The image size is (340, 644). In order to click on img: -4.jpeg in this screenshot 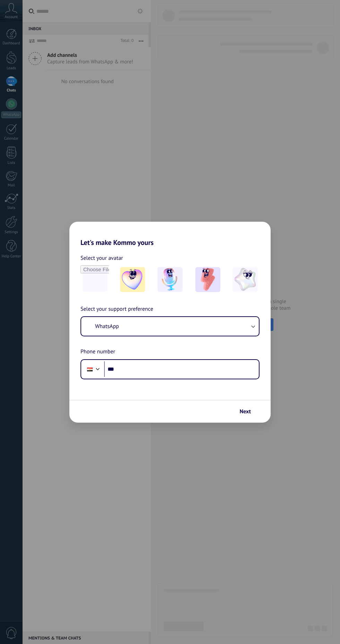, I will do `click(245, 279)`.